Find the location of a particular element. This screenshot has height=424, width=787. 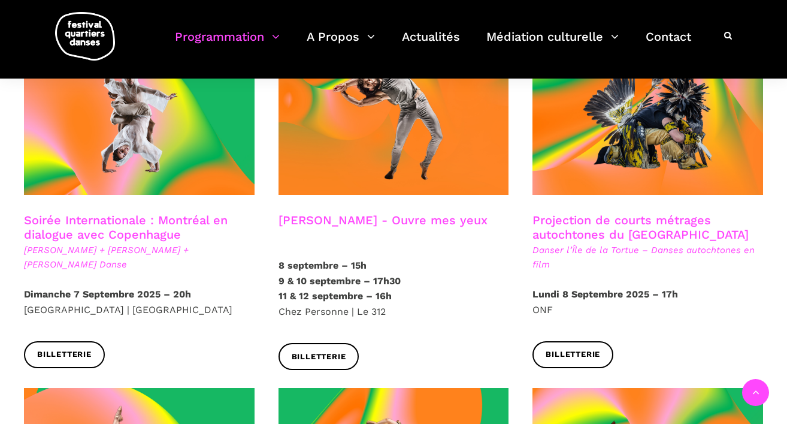

a: Actualités is located at coordinates (431, 44).